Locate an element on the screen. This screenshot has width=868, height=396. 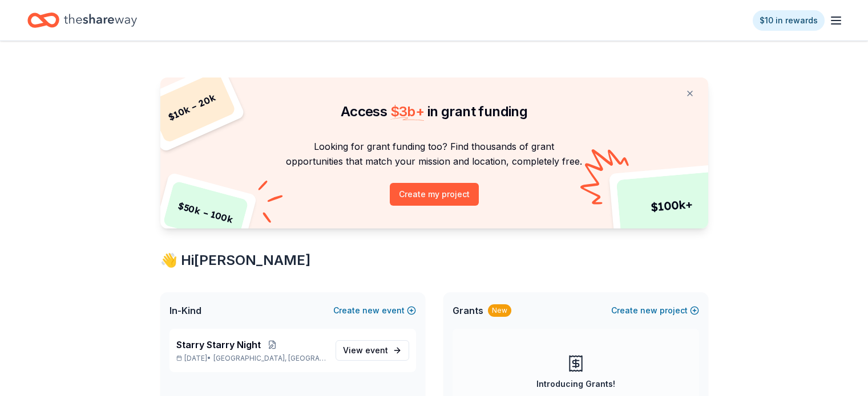
a: $10 in rewards is located at coordinates (788, 20).